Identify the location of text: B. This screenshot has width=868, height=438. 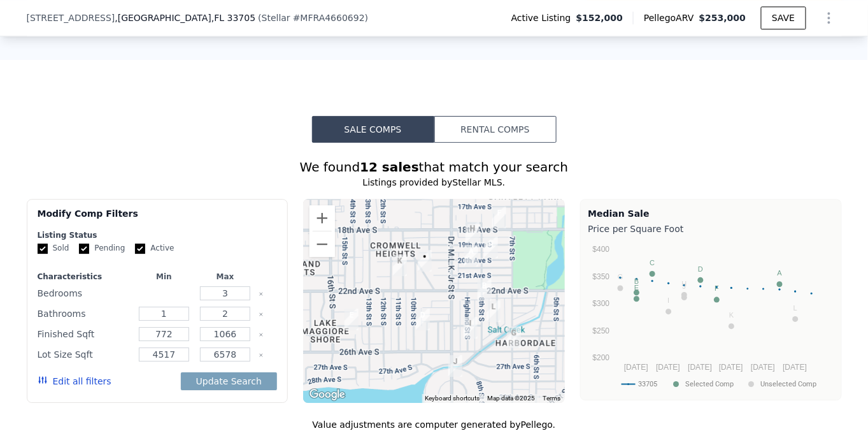
(636, 281).